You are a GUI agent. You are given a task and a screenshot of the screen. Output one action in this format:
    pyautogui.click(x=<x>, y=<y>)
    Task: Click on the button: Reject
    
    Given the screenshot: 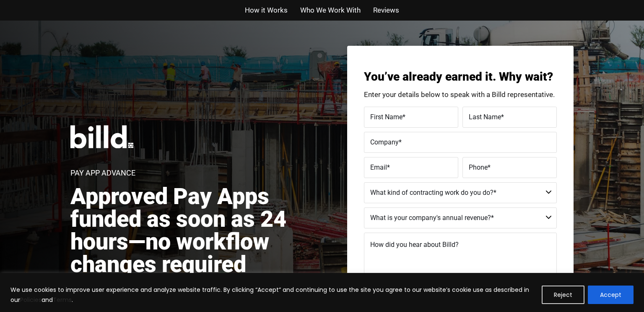 What is the action you would take?
    pyautogui.click(x=563, y=295)
    